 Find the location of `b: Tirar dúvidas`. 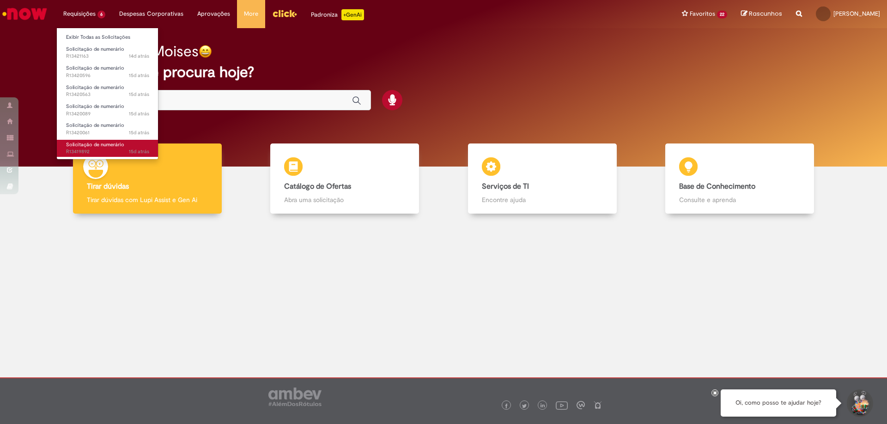

b: Tirar dúvidas is located at coordinates (108, 187).